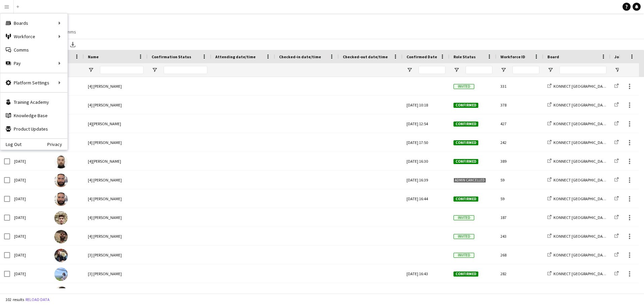  What do you see at coordinates (61, 293) in the screenshot?
I see `img: [3] Remi de Lausun` at bounding box center [61, 293].